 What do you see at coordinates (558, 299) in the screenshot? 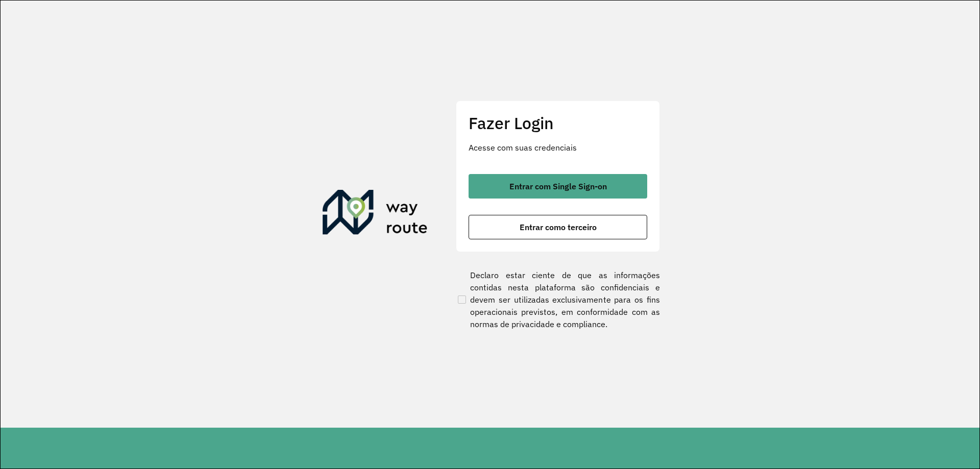
I see `label: Declaro estar ciente de que as informações contidas nesta plataforma são confidenciais e devem se...` at bounding box center [558, 299].